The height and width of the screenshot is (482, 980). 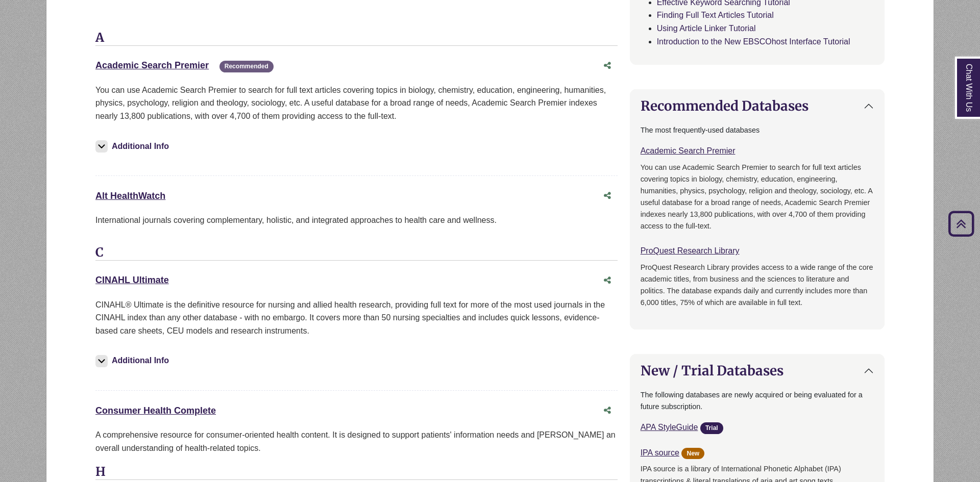 What do you see at coordinates (757, 105) in the screenshot?
I see `button: Recommended Databases` at bounding box center [757, 105].